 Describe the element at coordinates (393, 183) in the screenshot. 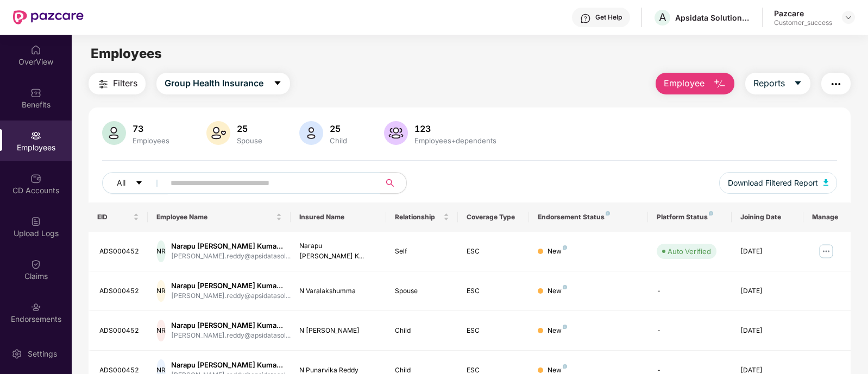

I see `button: search` at that location.